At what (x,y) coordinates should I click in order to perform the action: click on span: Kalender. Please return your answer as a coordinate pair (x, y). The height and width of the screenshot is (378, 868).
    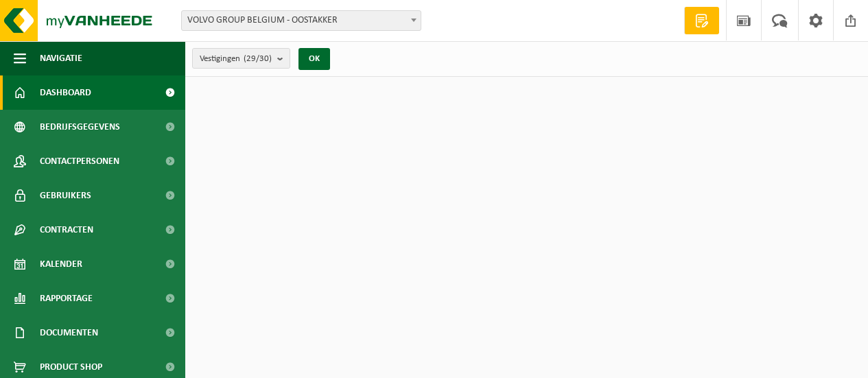
    Looking at the image, I should click on (61, 264).